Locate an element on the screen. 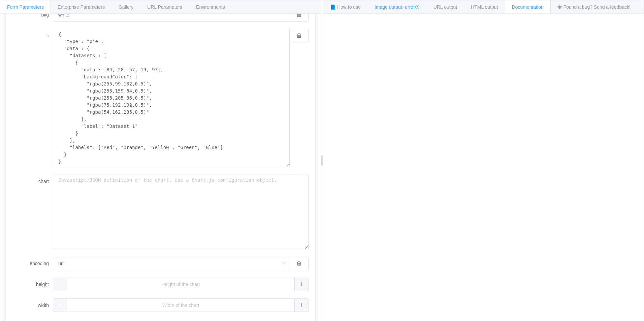 The width and height of the screenshot is (644, 321). span: Image output is located at coordinates (397, 7).